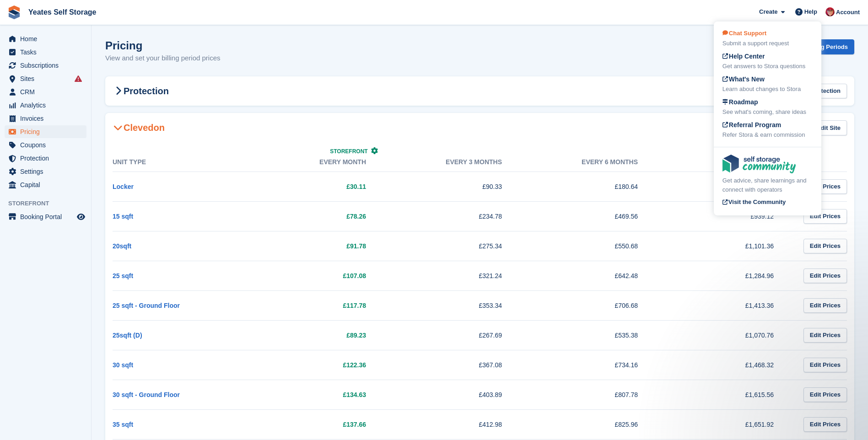  I want to click on td: £412.98, so click(452, 424).